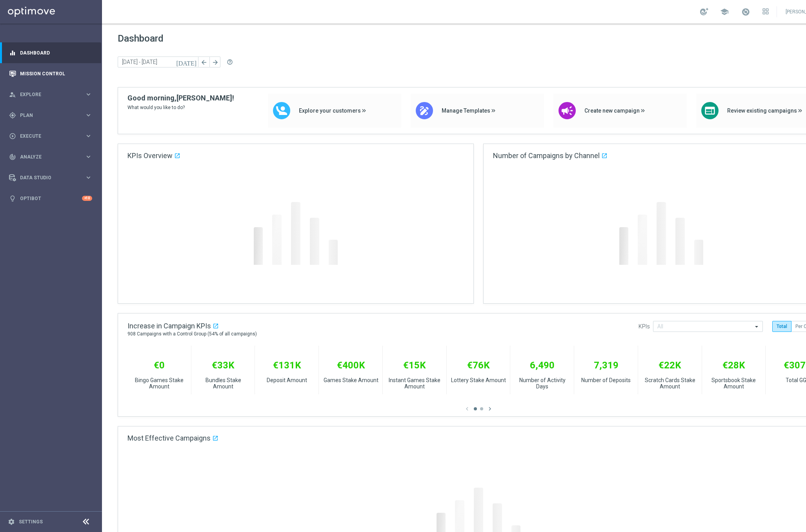 Image resolution: width=806 pixels, height=532 pixels. Describe the element at coordinates (51, 53) in the screenshot. I see `div: equalizer Dashboard` at that location.